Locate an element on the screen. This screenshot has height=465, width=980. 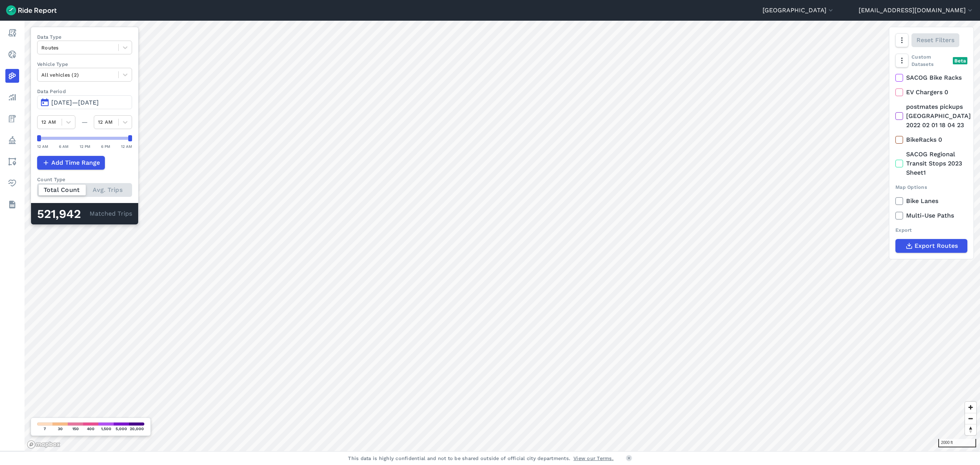
label: Data Period is located at coordinates (84, 91).